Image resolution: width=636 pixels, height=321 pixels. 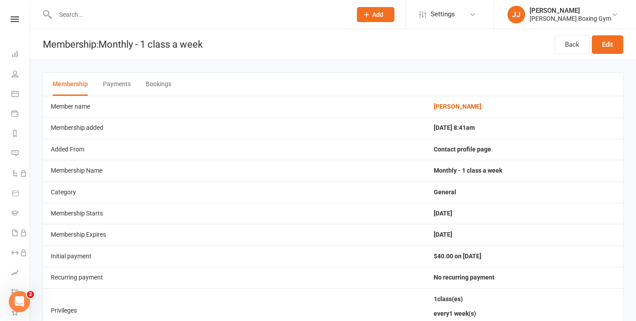 What do you see at coordinates (234, 213) in the screenshot?
I see `td: Membership Starts` at bounding box center [234, 213].